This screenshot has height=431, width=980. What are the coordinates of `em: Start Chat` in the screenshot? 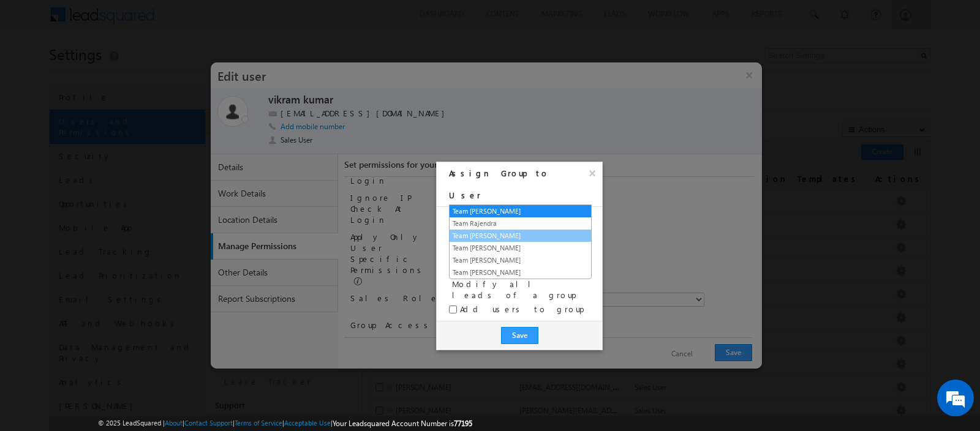 It's located at (194, 345).